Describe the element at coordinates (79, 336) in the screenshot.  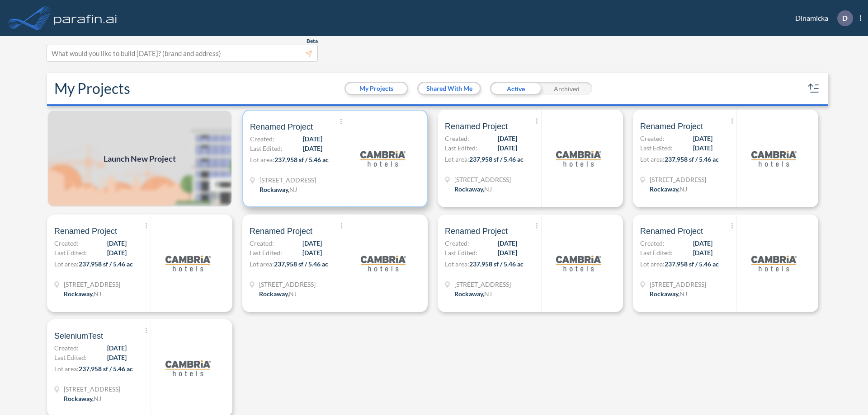
I see `span: SeleniumTest` at that location.